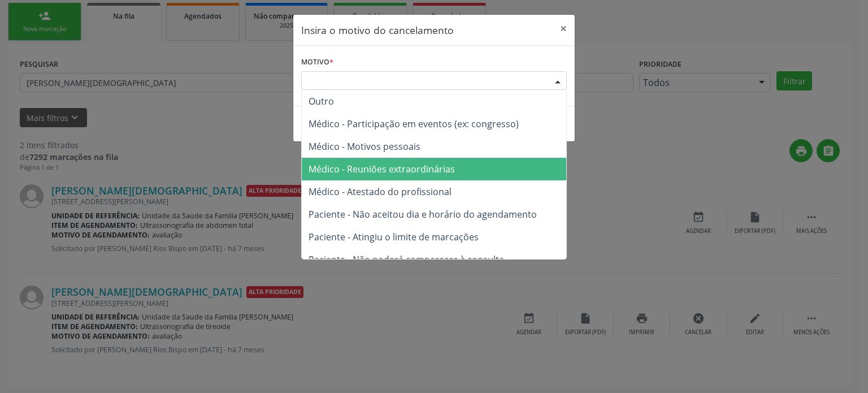 This screenshot has height=393, width=868. What do you see at coordinates (317, 62) in the screenshot?
I see `label: Motivo` at bounding box center [317, 62].